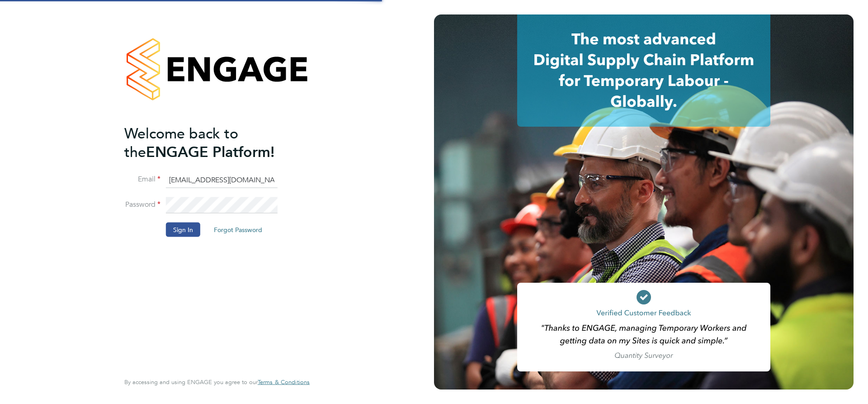  What do you see at coordinates (217, 382) in the screenshot?
I see `span: By accessing and using ENGAGE you agree to our` at bounding box center [217, 382].